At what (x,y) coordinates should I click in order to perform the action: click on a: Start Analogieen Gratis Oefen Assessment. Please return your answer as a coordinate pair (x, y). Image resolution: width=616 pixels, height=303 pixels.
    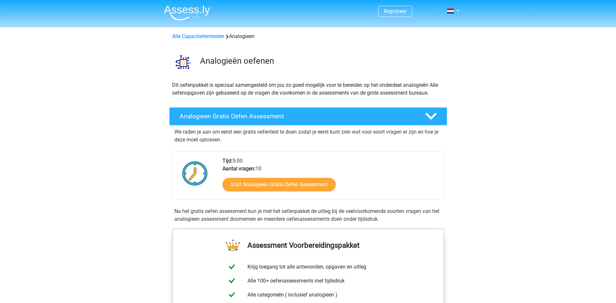
    Looking at the image, I should click on (279, 185).